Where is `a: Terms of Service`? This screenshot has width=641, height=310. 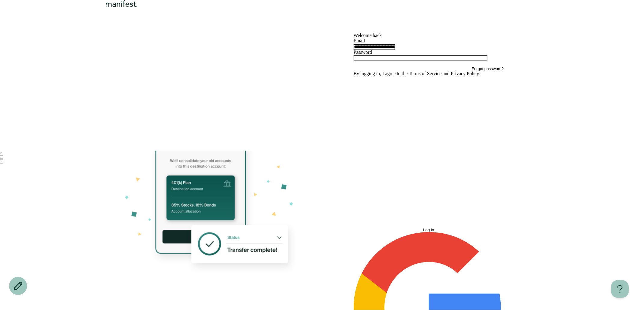 a: Terms of Service is located at coordinates (425, 73).